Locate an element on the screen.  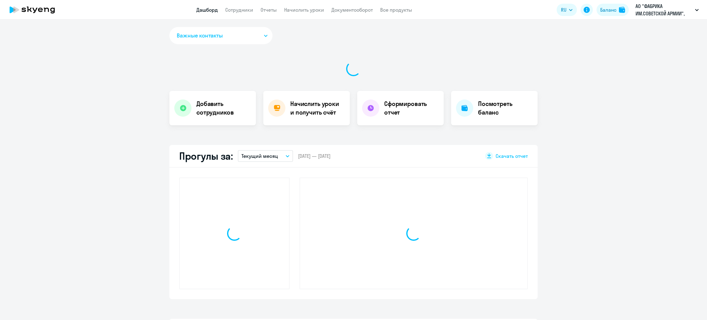
img: balance is located at coordinates (622, 10).